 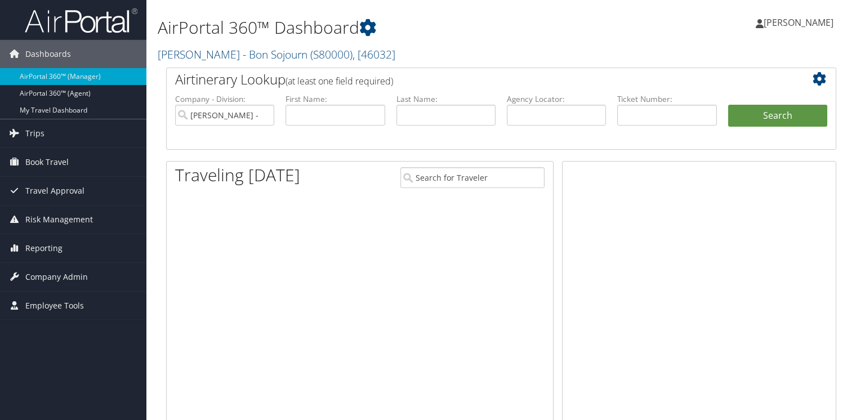 I want to click on span: Risk Management, so click(x=59, y=220).